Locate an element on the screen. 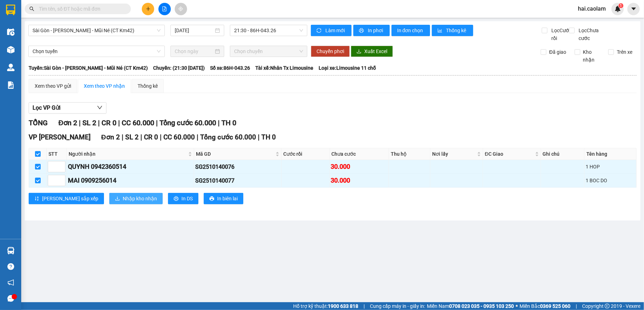 The height and width of the screenshot is (310, 644). button: caret-down is located at coordinates (633, 9).